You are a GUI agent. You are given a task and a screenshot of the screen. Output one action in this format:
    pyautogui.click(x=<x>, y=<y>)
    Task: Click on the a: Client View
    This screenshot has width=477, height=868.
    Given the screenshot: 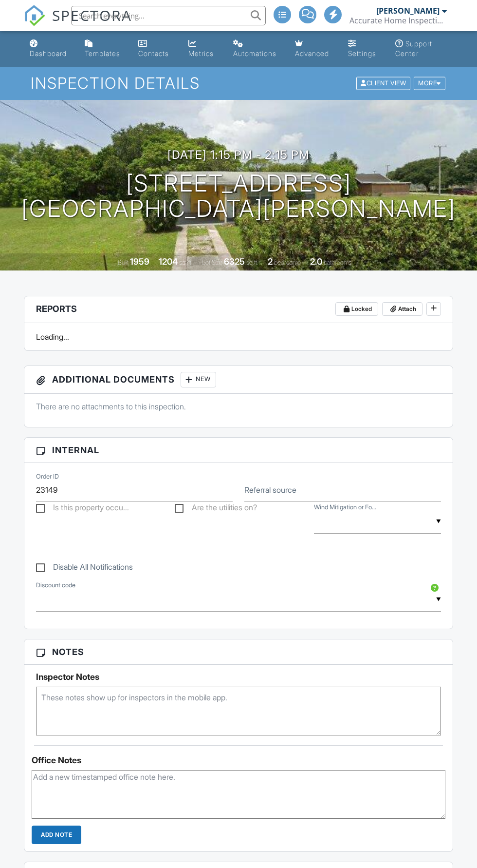 What is the action you would take?
    pyautogui.click(x=384, y=82)
    